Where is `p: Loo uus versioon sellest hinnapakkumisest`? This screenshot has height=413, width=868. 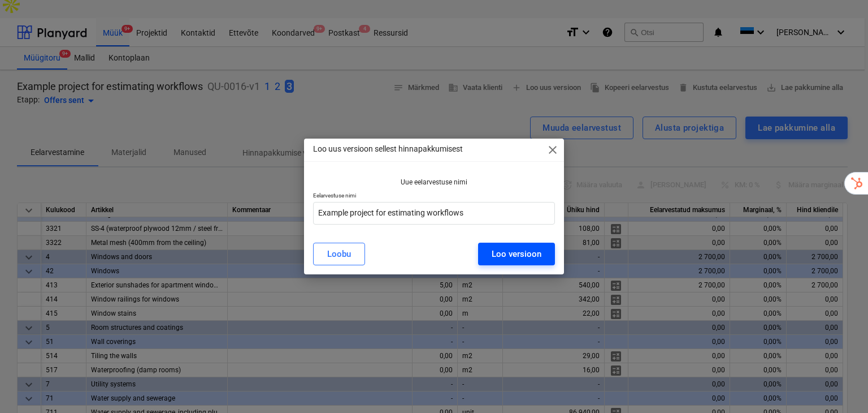 p: Loo uus versioon sellest hinnapakkumisest is located at coordinates (388, 149).